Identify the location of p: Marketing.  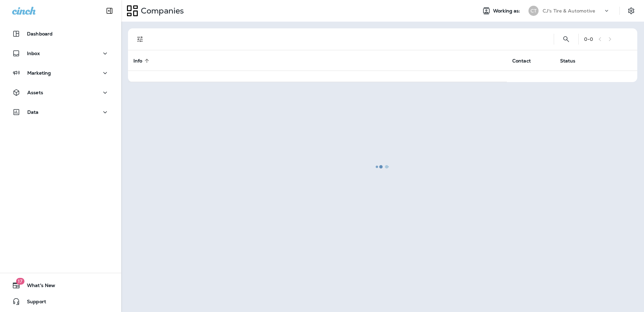
(39, 73).